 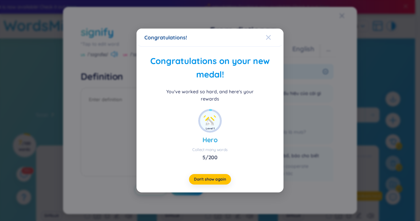 What do you see at coordinates (274, 37) in the screenshot?
I see `button: Close` at bounding box center [274, 37].